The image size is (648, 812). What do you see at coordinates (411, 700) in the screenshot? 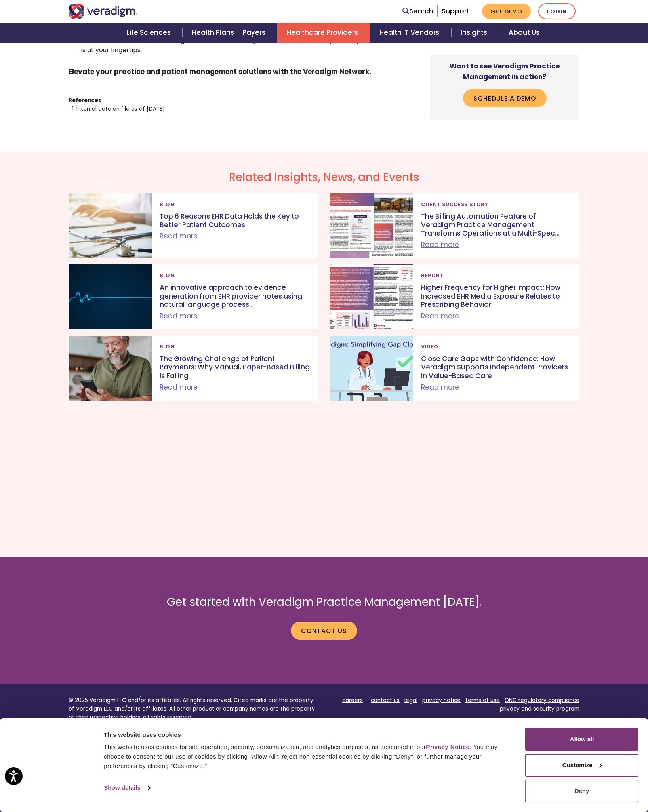
I see `a: legal` at bounding box center [411, 700].